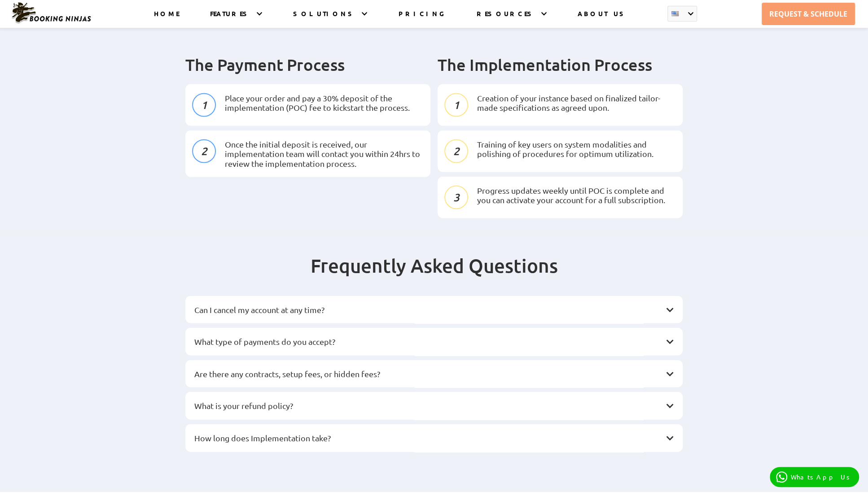  Describe the element at coordinates (308, 65) in the screenshot. I see `h2: The Payment Process` at that location.